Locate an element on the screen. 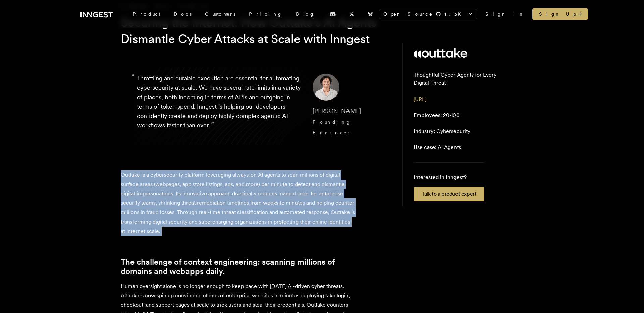 The image size is (644, 313). a: Discord is located at coordinates (333, 14).